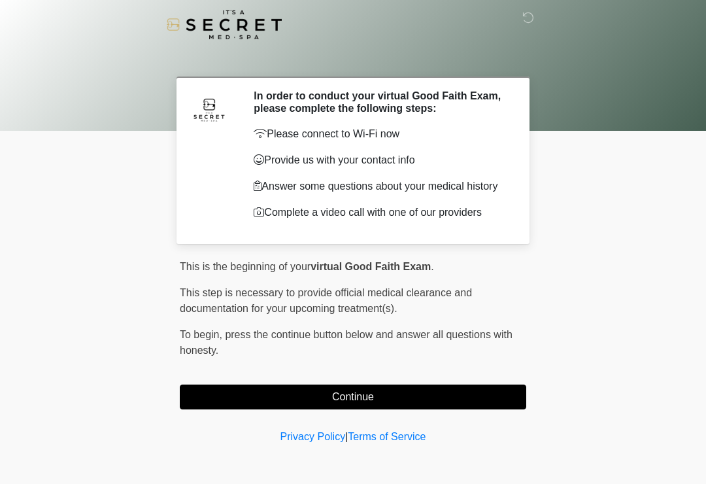 The width and height of the screenshot is (706, 484). What do you see at coordinates (245, 266) in the screenshot?
I see `span: This is the beginning of your` at bounding box center [245, 266].